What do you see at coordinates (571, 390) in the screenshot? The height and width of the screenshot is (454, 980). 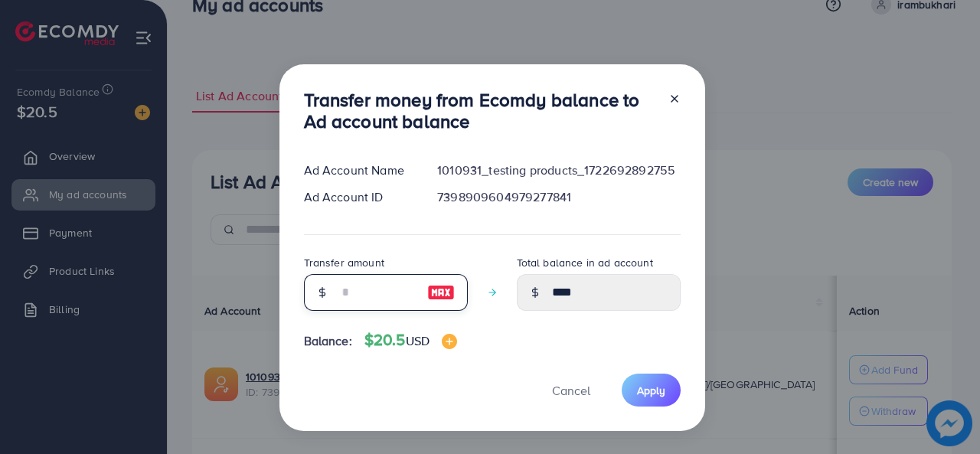 I see `span: Cancel` at bounding box center [571, 390].